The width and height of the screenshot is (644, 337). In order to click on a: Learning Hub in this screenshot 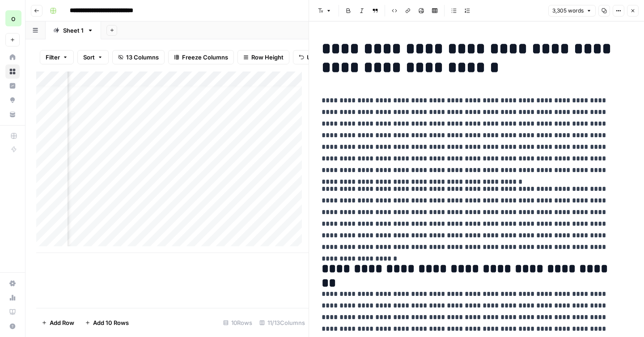, I will do `click(13, 312)`.